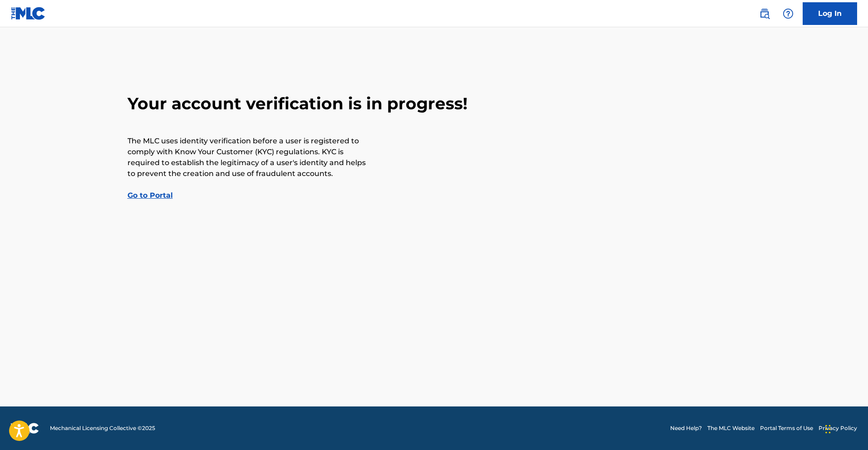  I want to click on div: Help, so click(788, 14).